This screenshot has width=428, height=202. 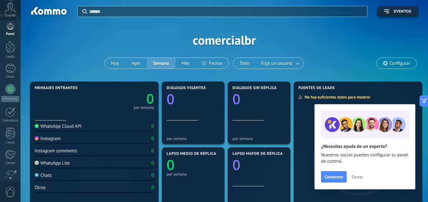 What do you see at coordinates (244, 63) in the screenshot?
I see `button: Todo` at bounding box center [244, 63].